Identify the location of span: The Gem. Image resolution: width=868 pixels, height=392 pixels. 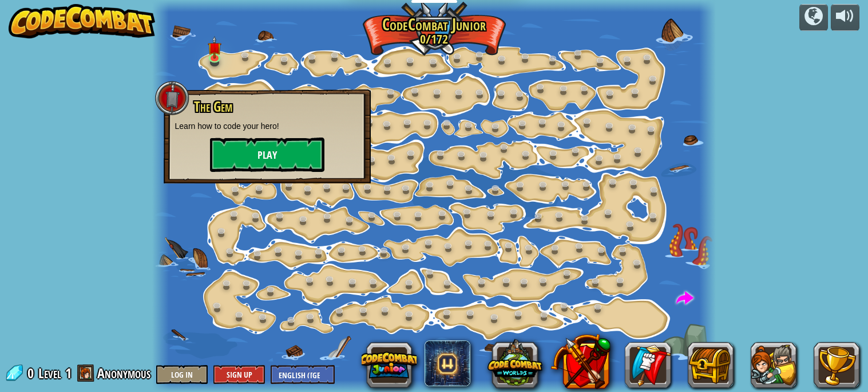
(213, 106).